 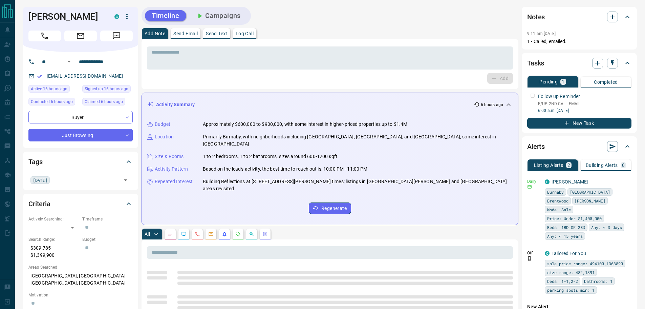 I want to click on span: sale price range: 494100,1363890, so click(x=585, y=263).